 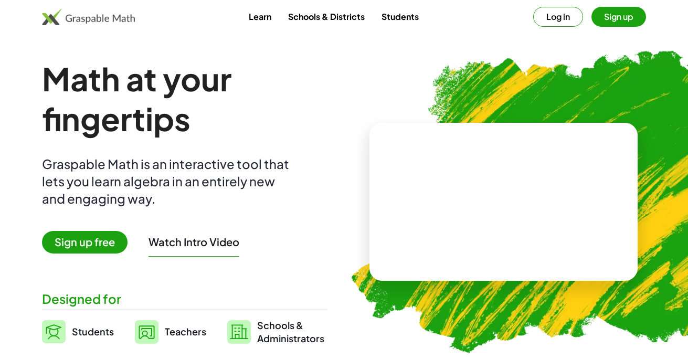 I want to click on span: Teachers, so click(x=185, y=331).